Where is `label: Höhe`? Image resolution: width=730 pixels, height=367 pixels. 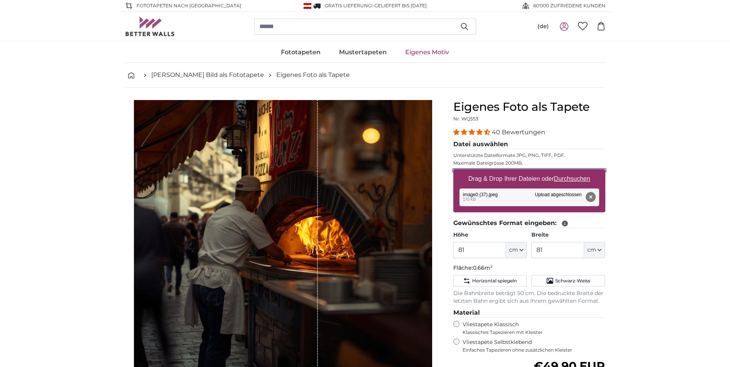
label: Höhe is located at coordinates (490, 235).